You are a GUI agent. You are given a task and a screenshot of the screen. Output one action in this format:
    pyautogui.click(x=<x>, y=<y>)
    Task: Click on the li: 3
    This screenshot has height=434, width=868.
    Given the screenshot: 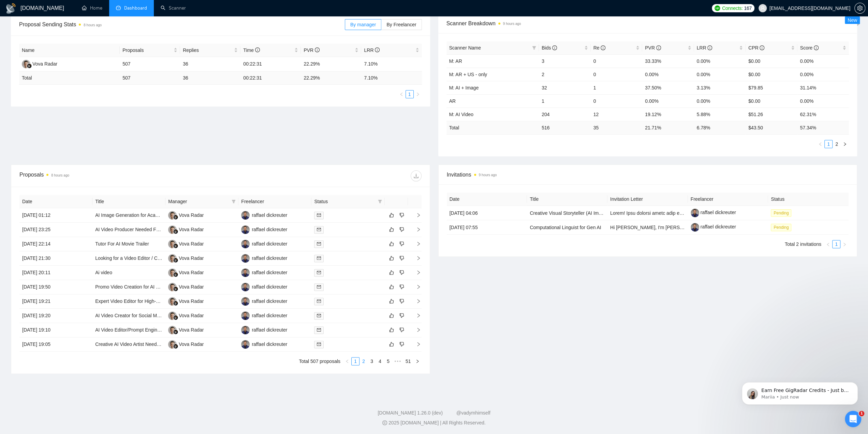 What is the action you would take?
    pyautogui.click(x=372, y=361)
    